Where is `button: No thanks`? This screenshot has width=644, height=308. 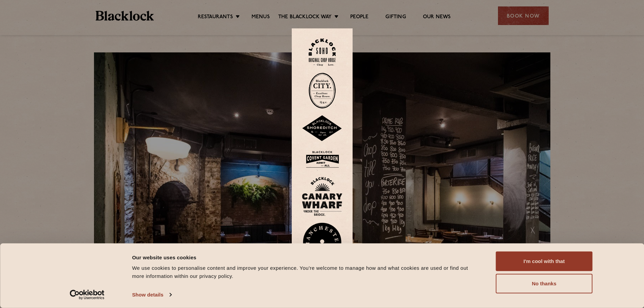
button: No thanks is located at coordinates (544, 284).